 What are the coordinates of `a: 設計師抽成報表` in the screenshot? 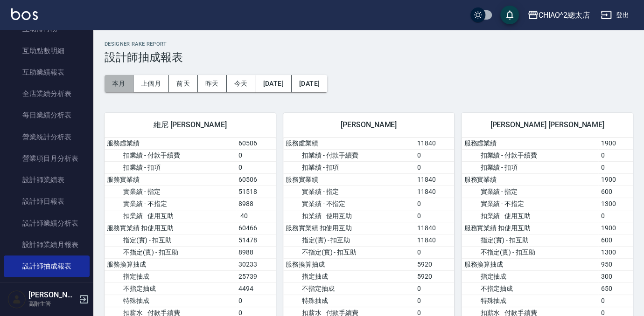 It's located at (46, 266).